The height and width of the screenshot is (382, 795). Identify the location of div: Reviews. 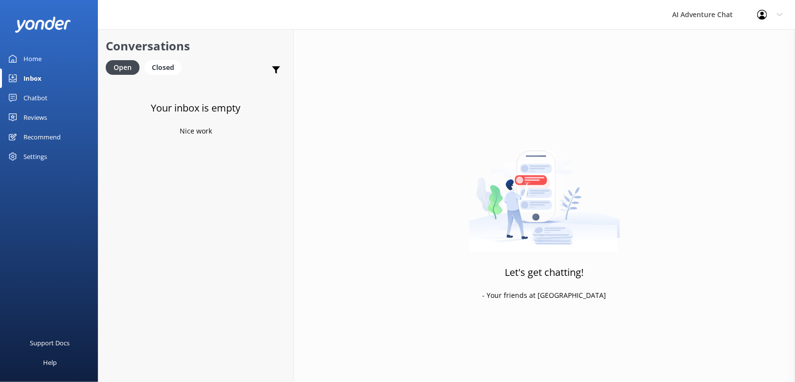
(35, 118).